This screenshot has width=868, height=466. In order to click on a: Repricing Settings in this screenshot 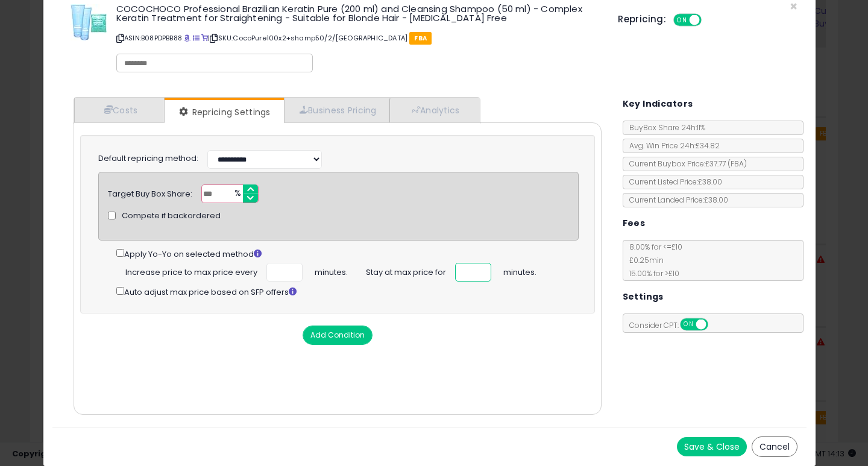, I will do `click(223, 112)`.